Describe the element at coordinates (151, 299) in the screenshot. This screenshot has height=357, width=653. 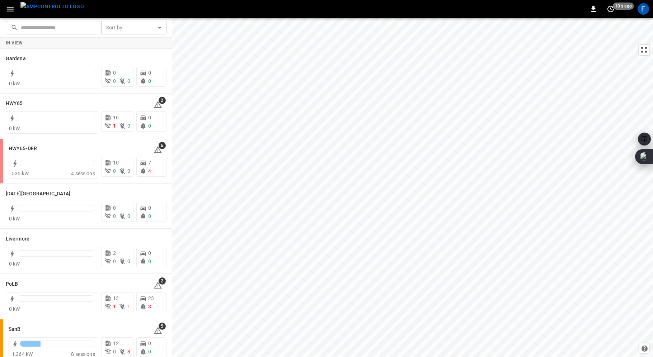
I see `span: 23` at that location.